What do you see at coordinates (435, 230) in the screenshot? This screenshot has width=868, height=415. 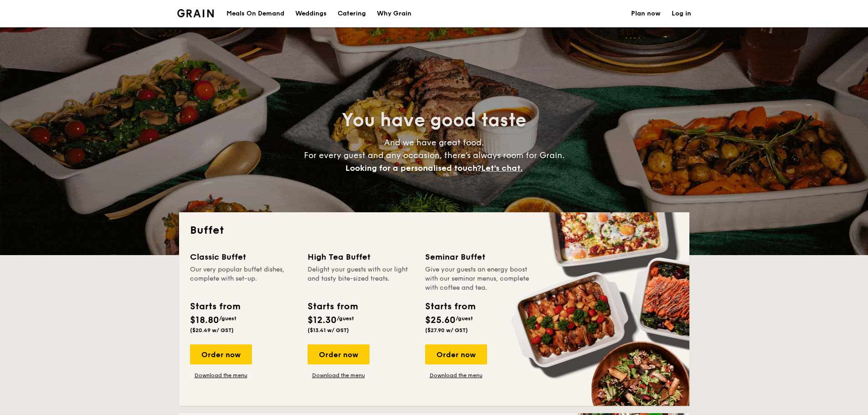 I see `h2: Buffet` at bounding box center [435, 230].